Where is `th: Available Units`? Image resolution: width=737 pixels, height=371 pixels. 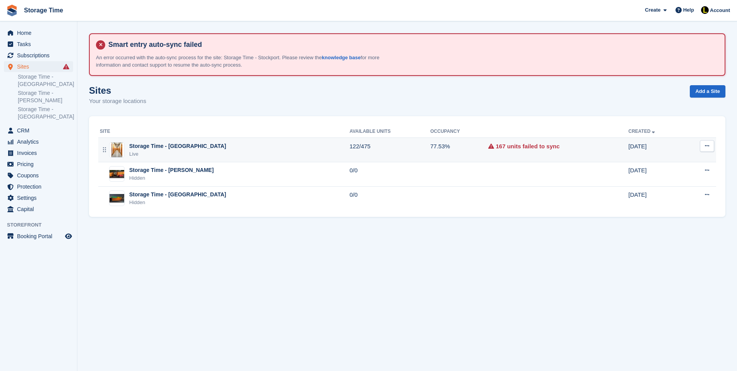
th: Available Units is located at coordinates (389, 132).